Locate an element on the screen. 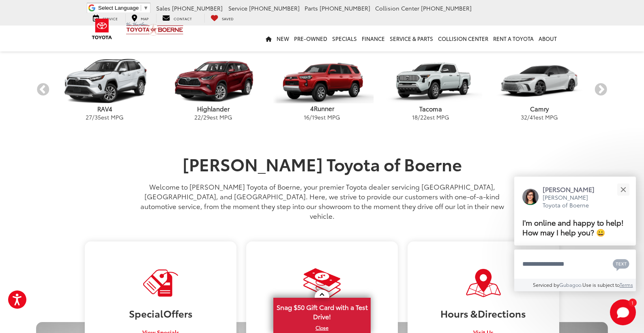  span: 35 is located at coordinates (98, 117).